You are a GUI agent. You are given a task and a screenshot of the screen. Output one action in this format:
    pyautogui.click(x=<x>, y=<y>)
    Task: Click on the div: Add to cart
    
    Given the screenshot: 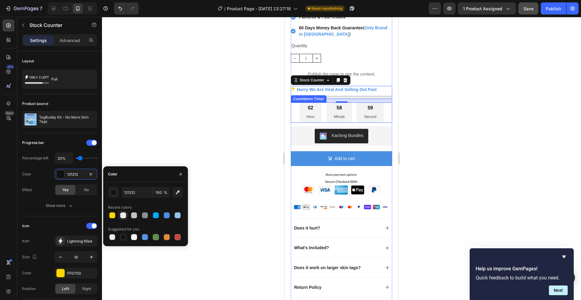 What is the action you would take?
    pyautogui.click(x=60, y=142)
    